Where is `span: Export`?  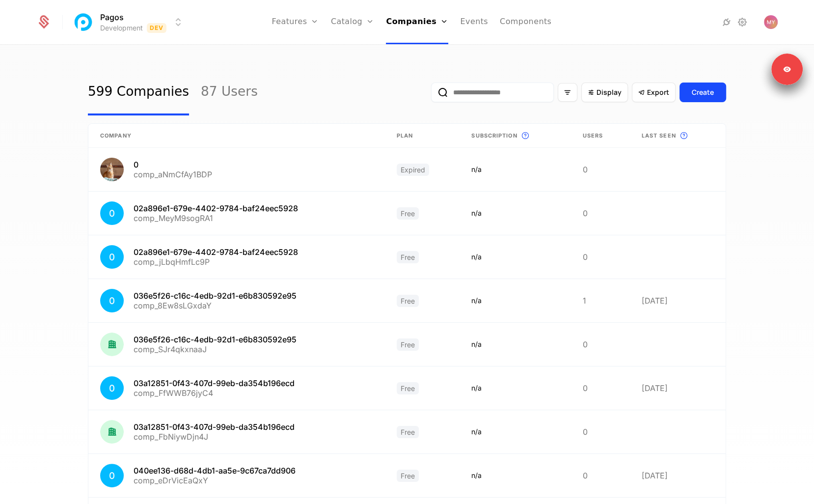 span: Export is located at coordinates (658, 92).